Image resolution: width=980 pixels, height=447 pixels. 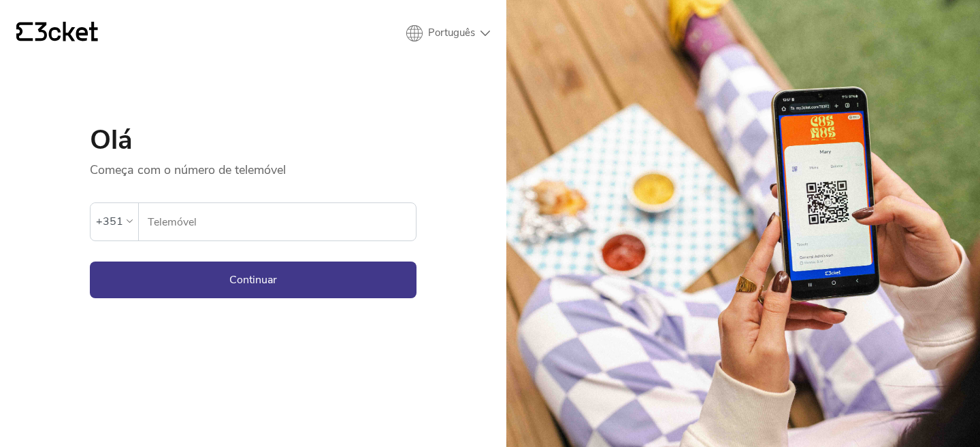 I want to click on input: Telemóvel, so click(x=281, y=222).